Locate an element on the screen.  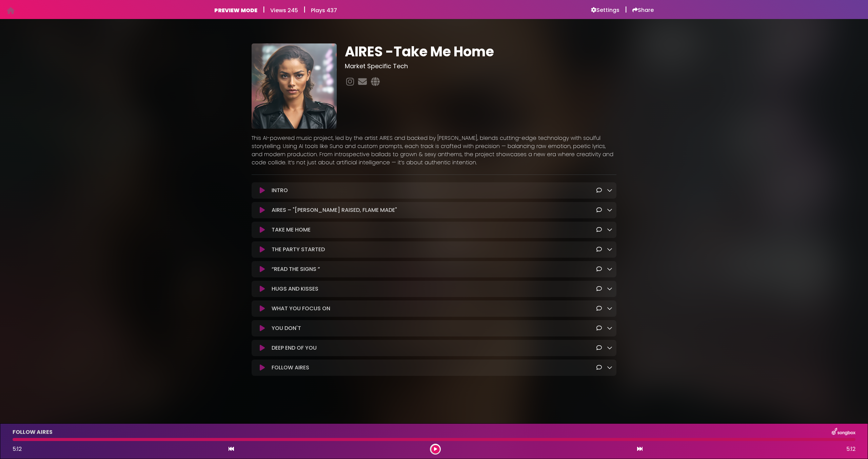
h6: Views 245 is located at coordinates (284, 10).